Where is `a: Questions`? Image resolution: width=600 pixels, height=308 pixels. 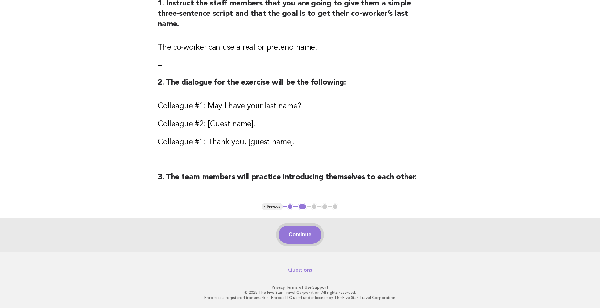 a: Questions is located at coordinates (300, 270).